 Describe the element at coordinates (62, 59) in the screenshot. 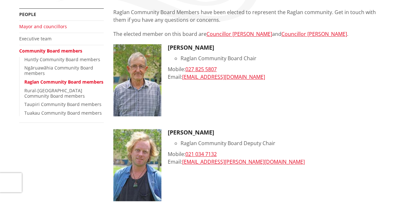

I see `a: Huntly Community Board members` at that location.